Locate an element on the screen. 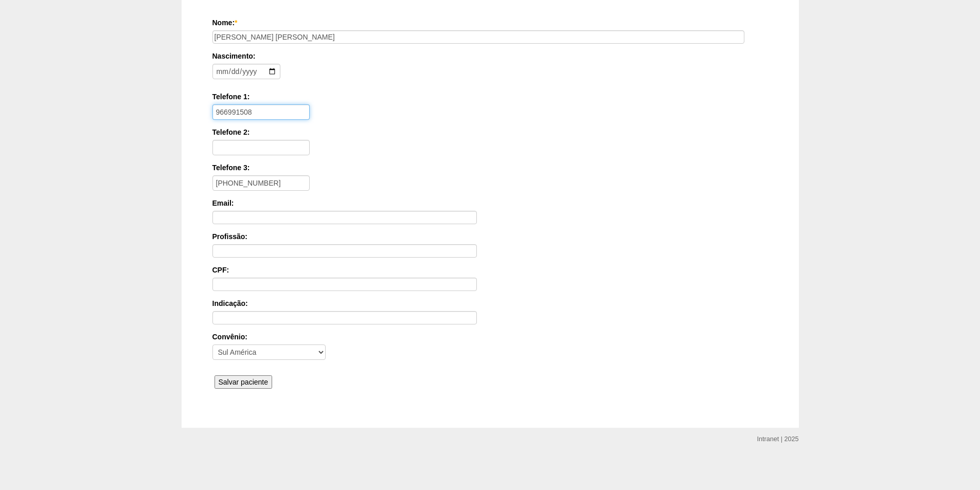 This screenshot has height=490, width=980. label: Nome: is located at coordinates (490, 23).